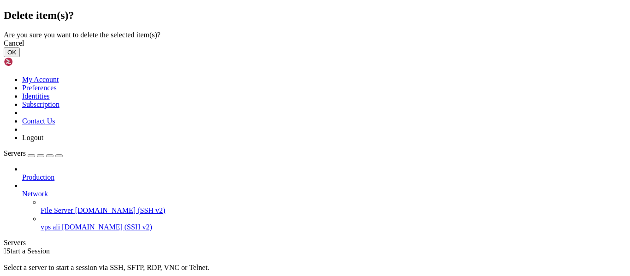 Image resolution: width=630 pixels, height=276 pixels. I want to click on a: Network, so click(324, 194).